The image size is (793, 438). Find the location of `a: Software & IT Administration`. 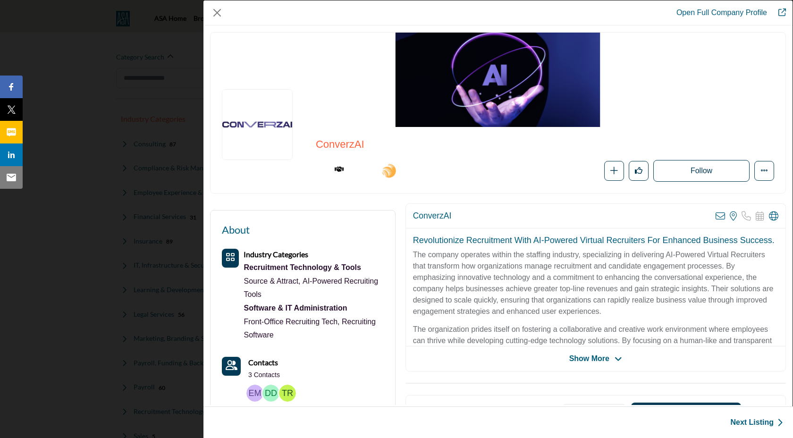

a: Software & IT Administration is located at coordinates (314, 308).